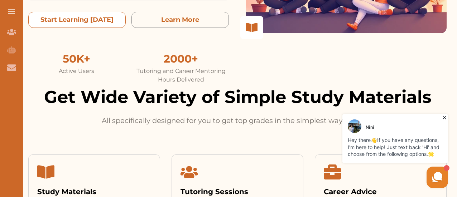 The width and height of the screenshot is (457, 197). What do you see at coordinates (94, 192) in the screenshot?
I see `div: Study Materials` at bounding box center [94, 192].